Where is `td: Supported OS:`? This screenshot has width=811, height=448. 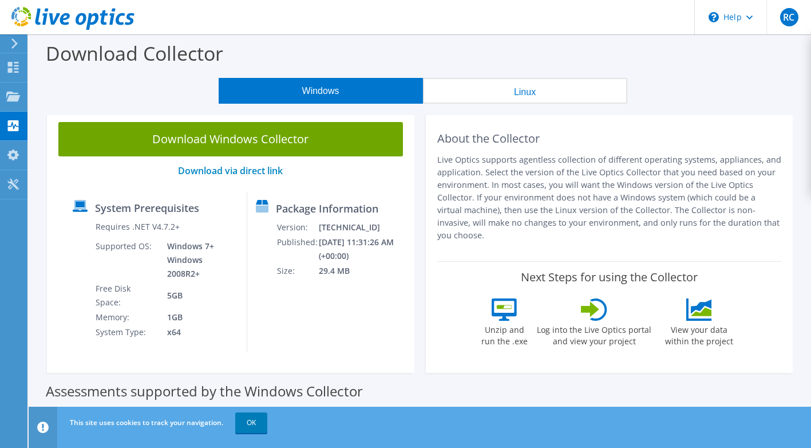
td: Supported OS: is located at coordinates (127, 260).